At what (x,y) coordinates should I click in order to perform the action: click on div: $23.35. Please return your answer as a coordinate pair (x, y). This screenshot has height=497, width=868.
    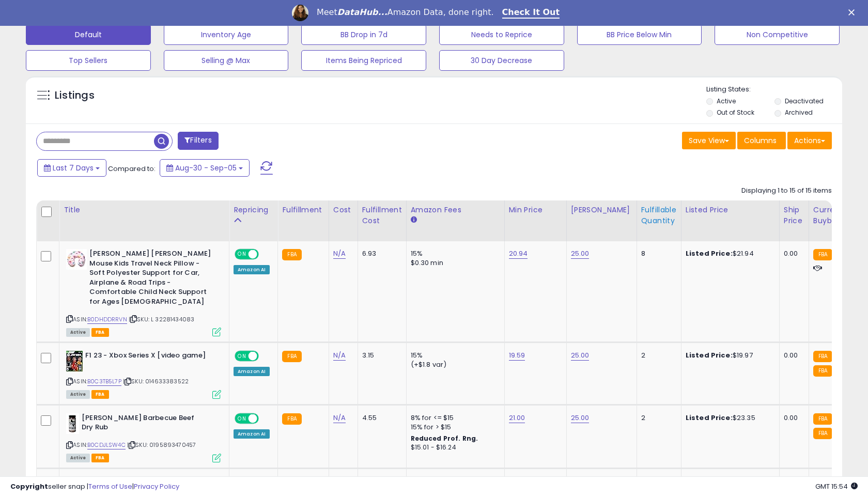
    Looking at the image, I should click on (728, 418).